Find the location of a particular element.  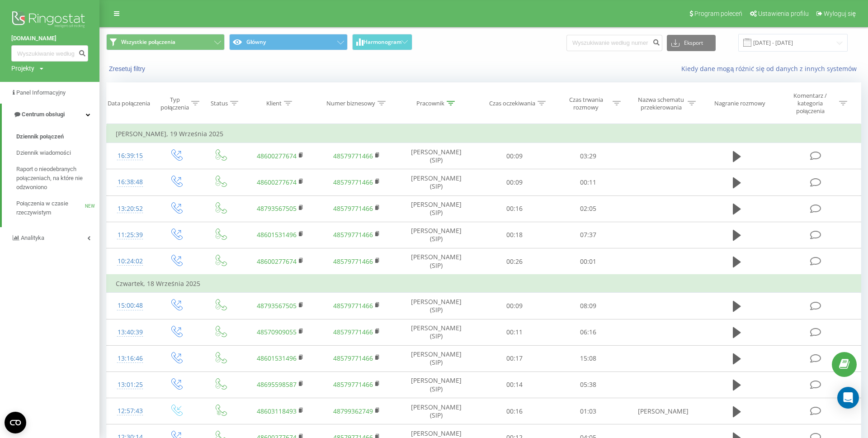

span: Centrum obsługi is located at coordinates (43, 114).